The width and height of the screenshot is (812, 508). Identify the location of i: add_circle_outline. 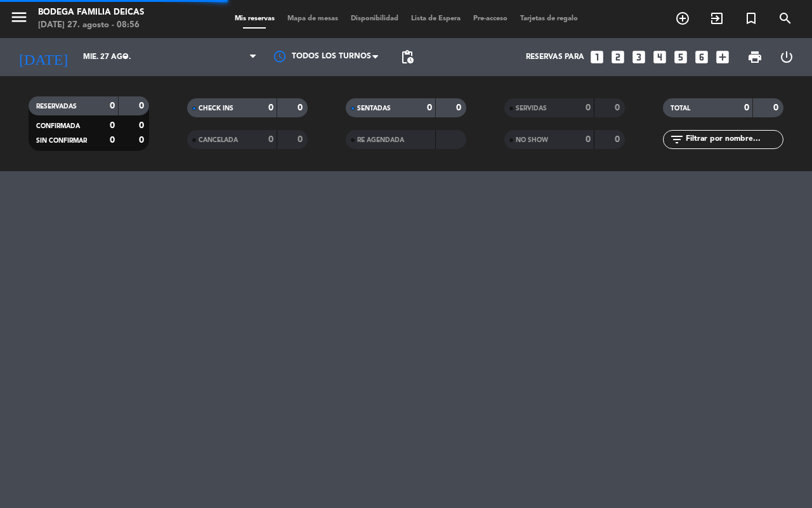
(683, 18).